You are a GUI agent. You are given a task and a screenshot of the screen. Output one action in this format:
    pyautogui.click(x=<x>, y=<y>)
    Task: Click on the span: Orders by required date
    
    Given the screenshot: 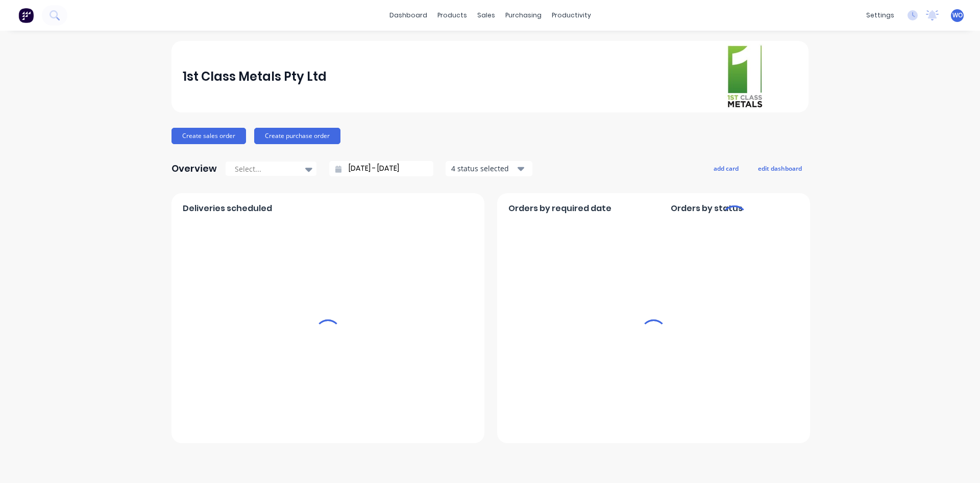 What is the action you would take?
    pyautogui.click(x=560, y=208)
    